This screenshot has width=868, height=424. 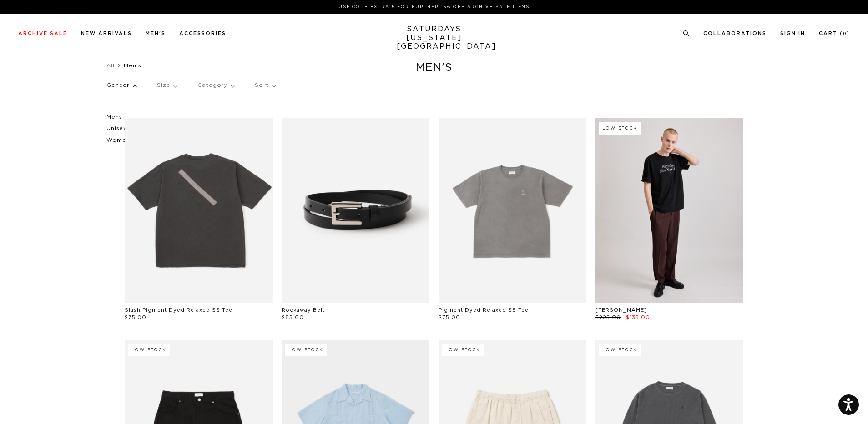 I want to click on span: $135.00, so click(x=638, y=317).